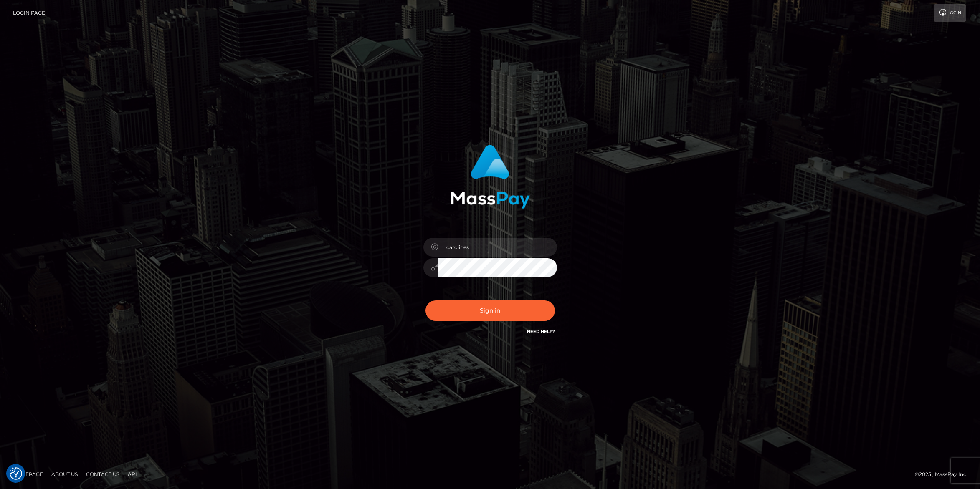 This screenshot has height=489, width=980. Describe the element at coordinates (28, 474) in the screenshot. I see `a: Homepage` at that location.